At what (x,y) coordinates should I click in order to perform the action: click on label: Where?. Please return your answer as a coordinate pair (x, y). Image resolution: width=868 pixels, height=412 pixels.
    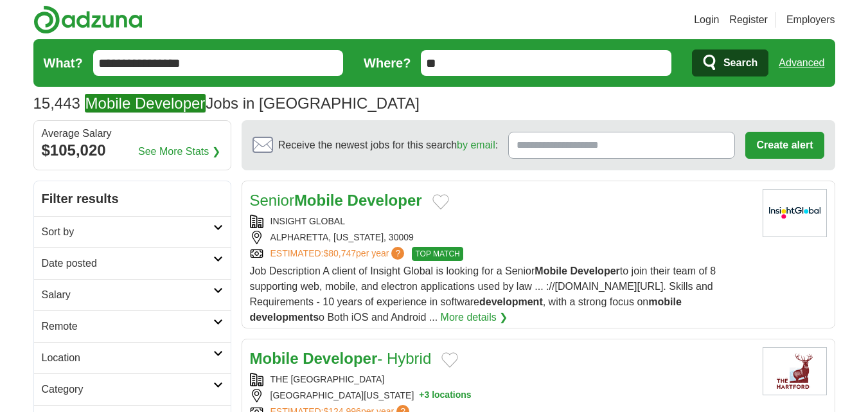
    Looking at the image, I should click on (387, 63).